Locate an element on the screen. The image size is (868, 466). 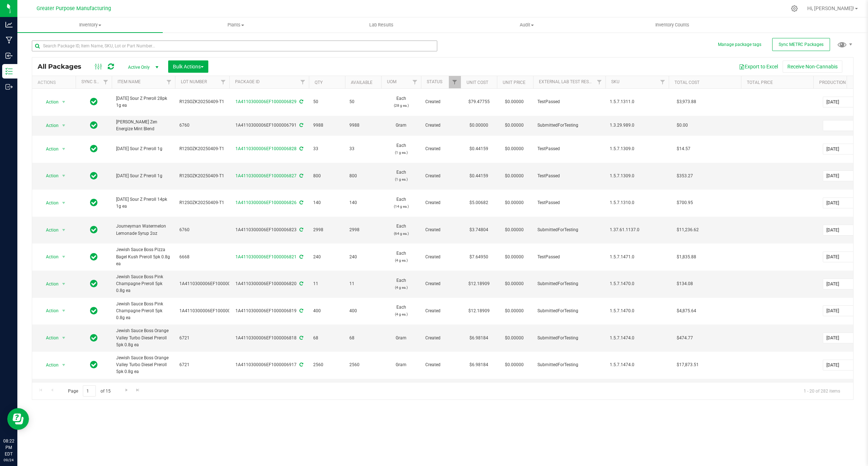
span: 2998 is located at coordinates (327, 230).